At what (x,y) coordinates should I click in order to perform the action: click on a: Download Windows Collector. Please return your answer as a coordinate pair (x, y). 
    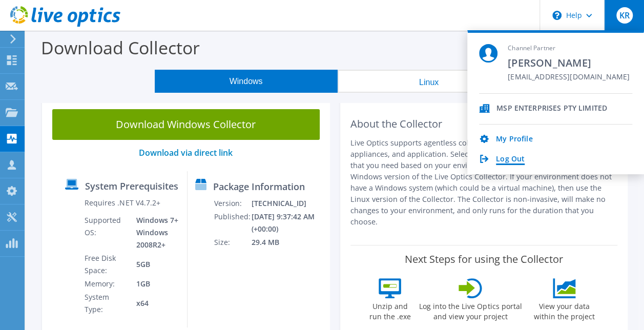
    Looking at the image, I should click on (186, 124).